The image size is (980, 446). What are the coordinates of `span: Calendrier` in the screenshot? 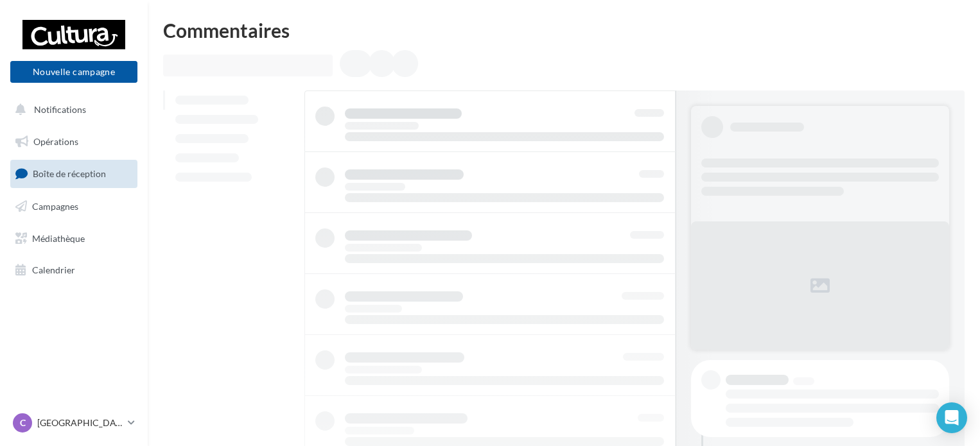 It's located at (54, 270).